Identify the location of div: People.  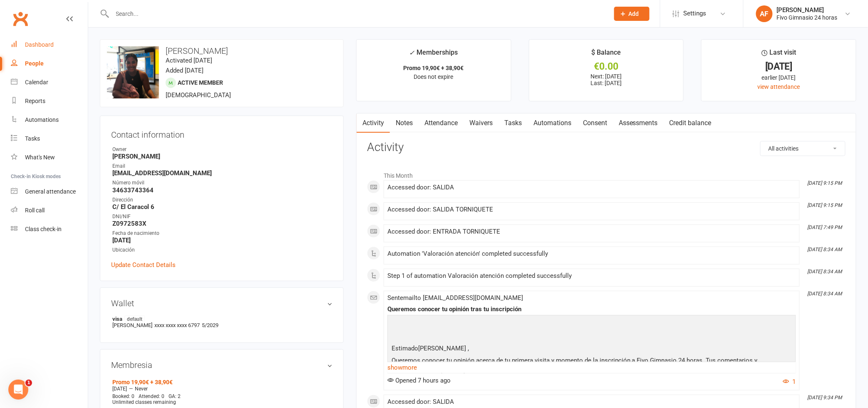
(34, 64).